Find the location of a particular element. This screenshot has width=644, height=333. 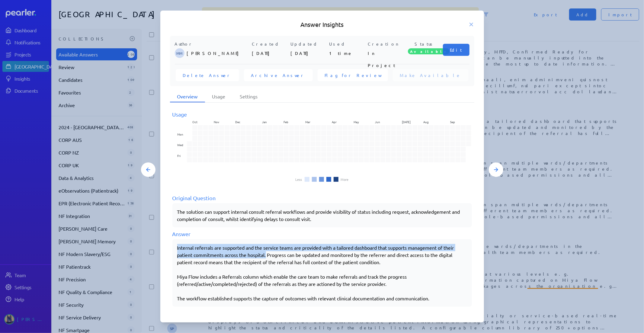

button: Next Answer is located at coordinates (496, 169).